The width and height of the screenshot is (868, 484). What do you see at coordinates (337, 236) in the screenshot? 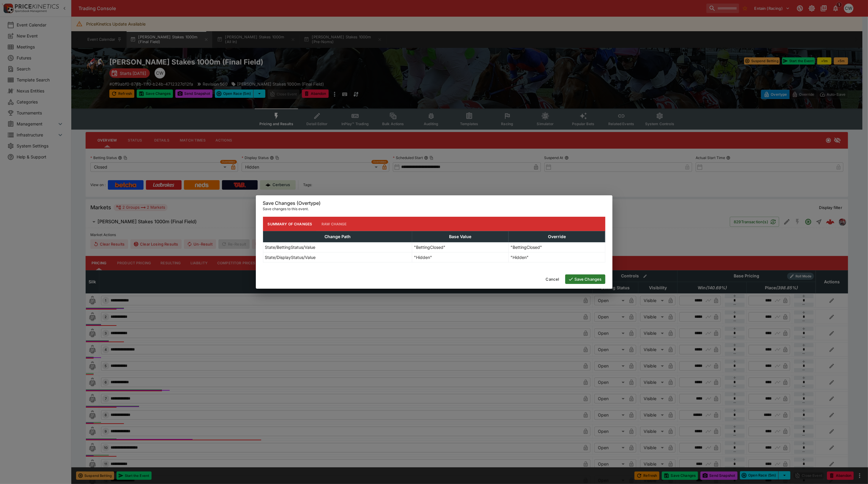
I see `th: Change Path` at bounding box center [337, 236].